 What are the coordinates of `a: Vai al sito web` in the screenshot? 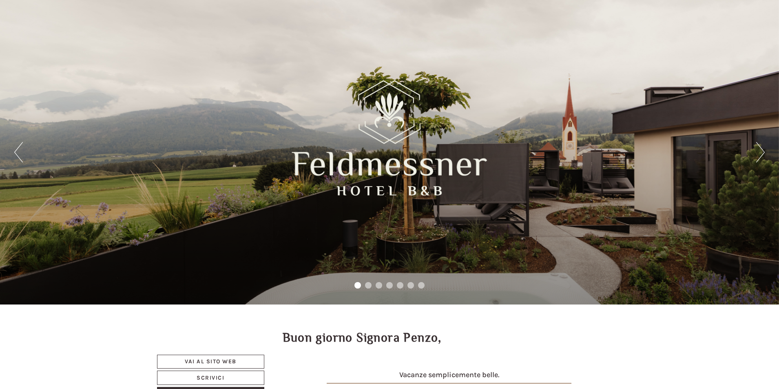 It's located at (211, 361).